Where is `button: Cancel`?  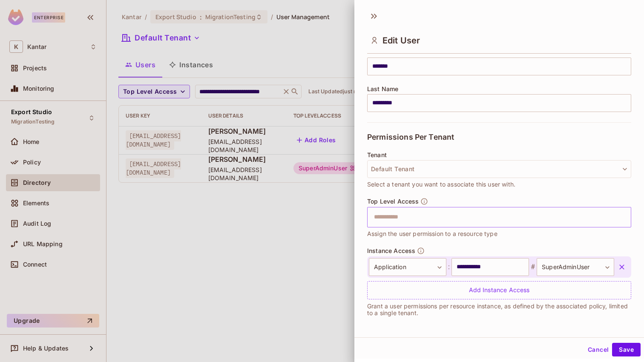
button: Cancel is located at coordinates (598, 350).